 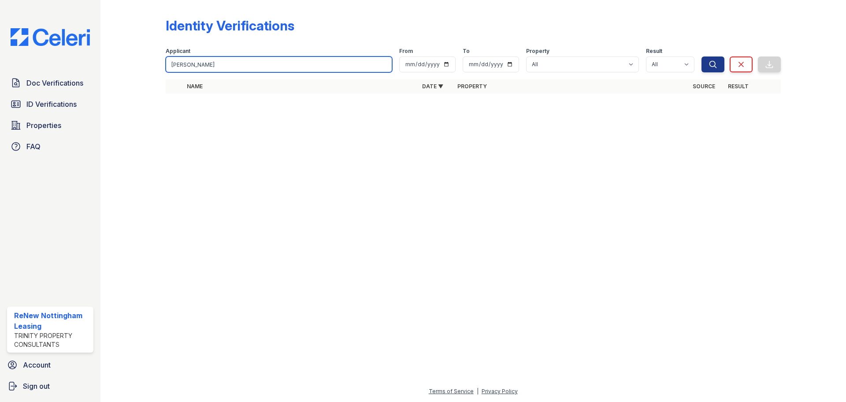 I want to click on span: Properties, so click(x=44, y=125).